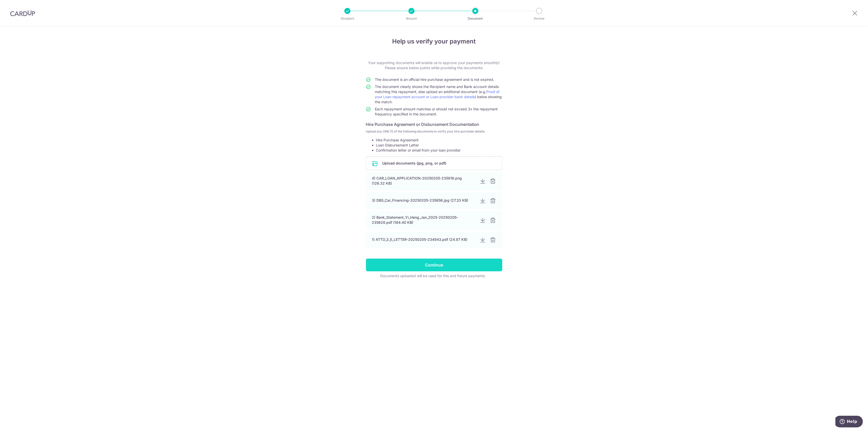  What do you see at coordinates (424, 240) in the screenshot?
I see `div: 1) ATTO_3_E_LETTER-20250205-234943.pdf (24.87 KB)` at bounding box center [424, 240].